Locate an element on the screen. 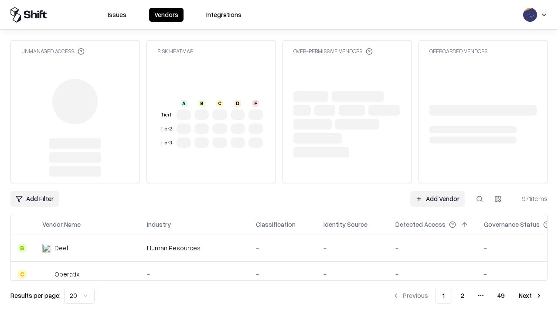  div: Vendor Name is located at coordinates (61, 224).